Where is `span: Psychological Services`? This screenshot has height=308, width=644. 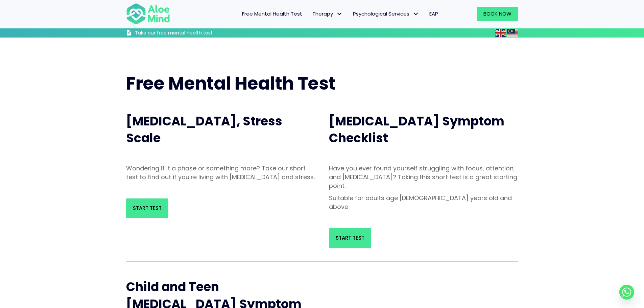
span: Psychological Services is located at coordinates (386, 13).